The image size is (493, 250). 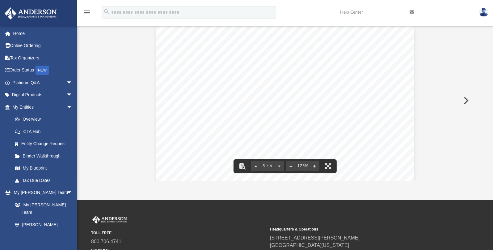 What do you see at coordinates (43, 58) in the screenshot?
I see `a: Tax Organizers` at bounding box center [43, 58].